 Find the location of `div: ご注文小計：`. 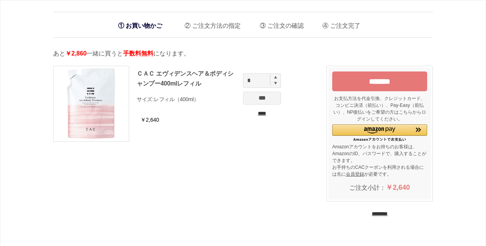

div: ご注文小計： is located at coordinates (380, 187).